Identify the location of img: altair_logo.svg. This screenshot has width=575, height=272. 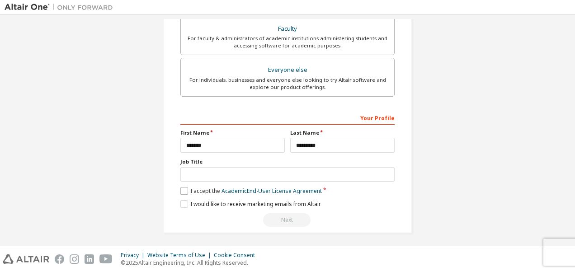
(26, 259).